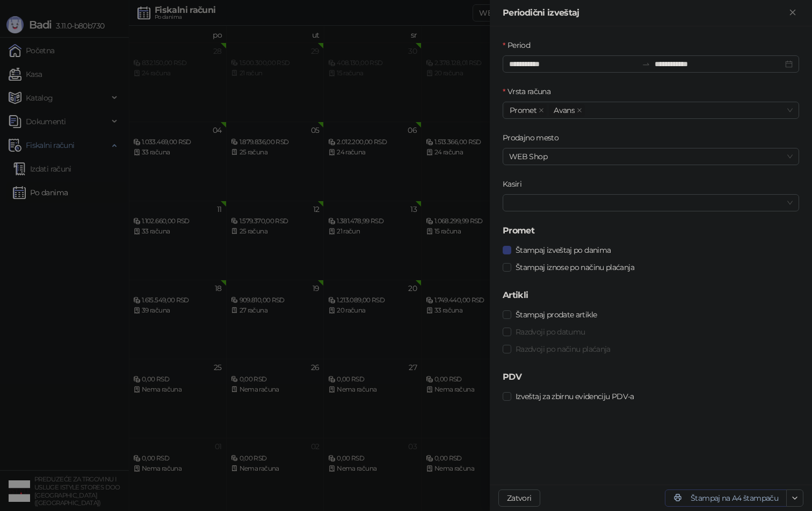 The height and width of the screenshot is (511, 812). I want to click on span: Promet, so click(523, 110).